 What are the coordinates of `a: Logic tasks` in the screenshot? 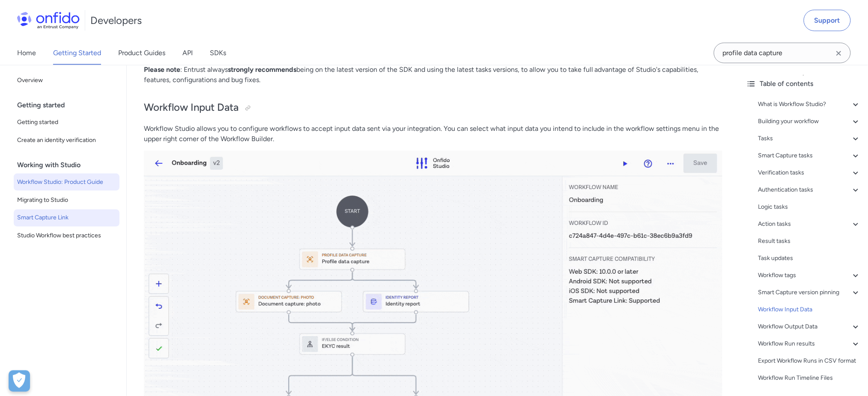 It's located at (809, 207).